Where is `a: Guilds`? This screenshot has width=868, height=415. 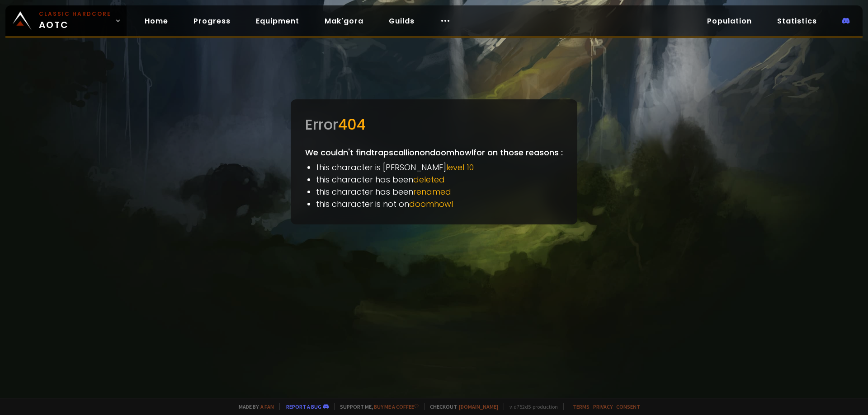 a: Guilds is located at coordinates (401, 21).